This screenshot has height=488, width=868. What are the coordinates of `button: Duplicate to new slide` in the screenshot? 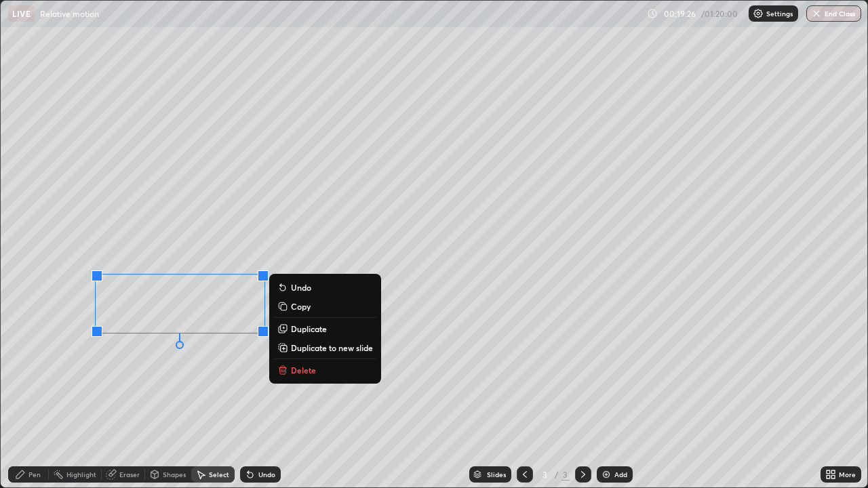 It's located at (325, 348).